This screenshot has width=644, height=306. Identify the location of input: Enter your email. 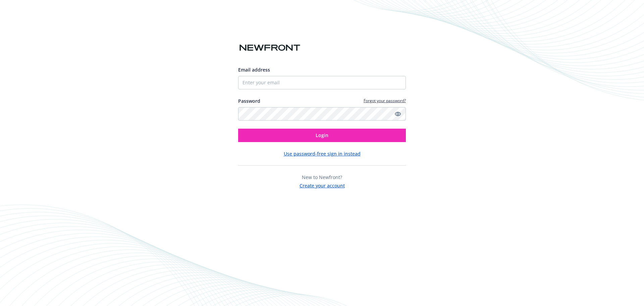
(322, 83).